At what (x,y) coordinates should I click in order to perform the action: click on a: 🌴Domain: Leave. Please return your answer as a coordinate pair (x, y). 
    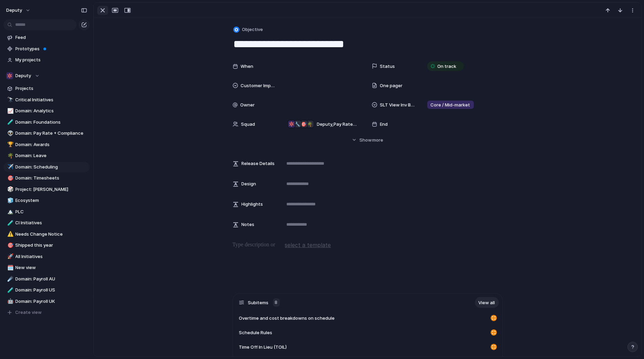
    Looking at the image, I should click on (47, 155).